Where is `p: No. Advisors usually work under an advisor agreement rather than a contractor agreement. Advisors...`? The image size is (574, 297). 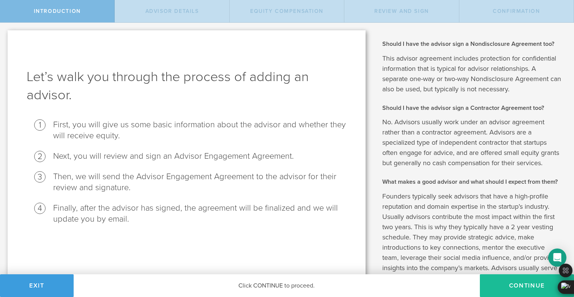 p: No. Advisors usually work under an advisor agreement rather than a contractor agreement. Advisors... is located at coordinates (472, 143).